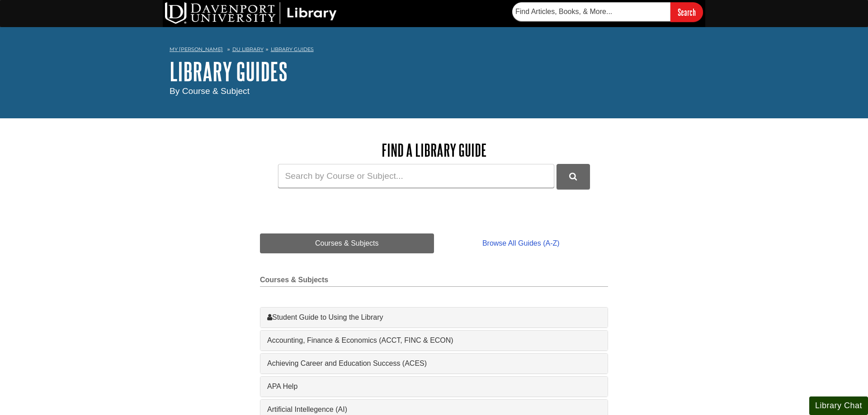 The height and width of the screenshot is (415, 868). I want to click on nav: breadcrumb, so click(434, 50).